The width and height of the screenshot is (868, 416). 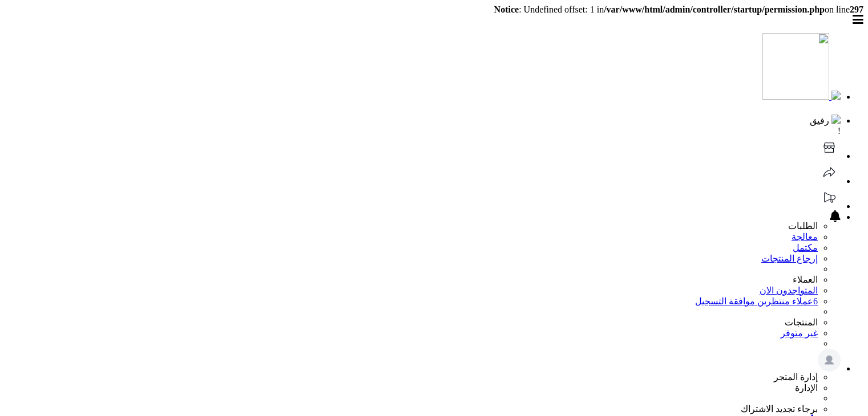 What do you see at coordinates (756, 301) in the screenshot?
I see `a: 6عملاء منتظرين موافقة التسجيل` at bounding box center [756, 301].